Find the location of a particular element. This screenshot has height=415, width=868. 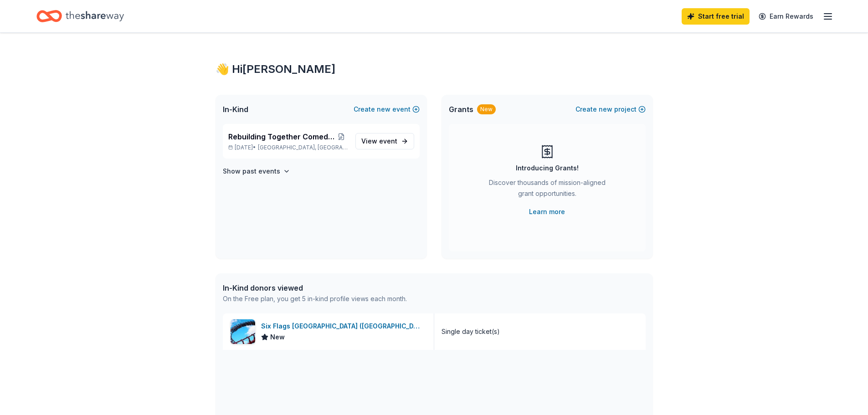

span: New is located at coordinates (277, 337).